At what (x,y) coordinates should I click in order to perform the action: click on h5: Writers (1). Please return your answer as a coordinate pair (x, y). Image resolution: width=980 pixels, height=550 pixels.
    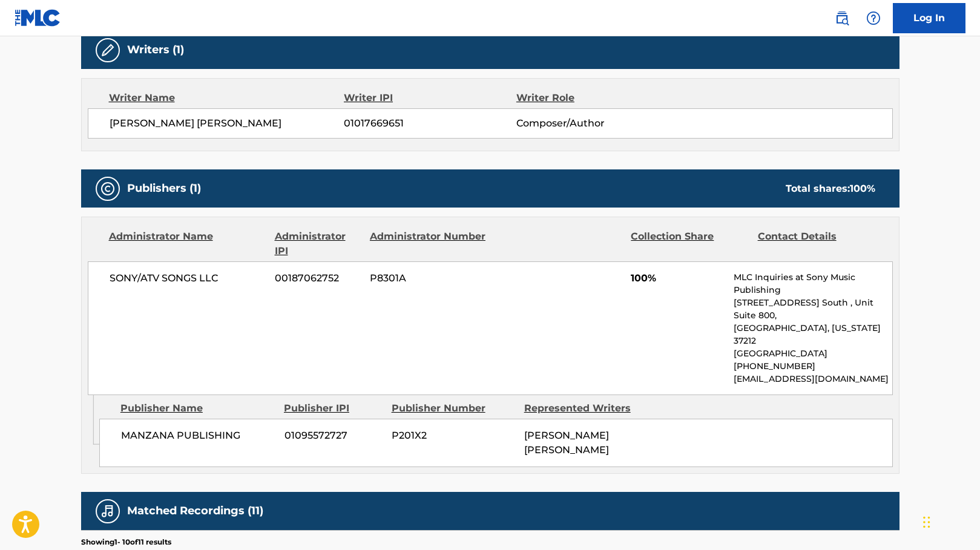
    Looking at the image, I should click on (155, 50).